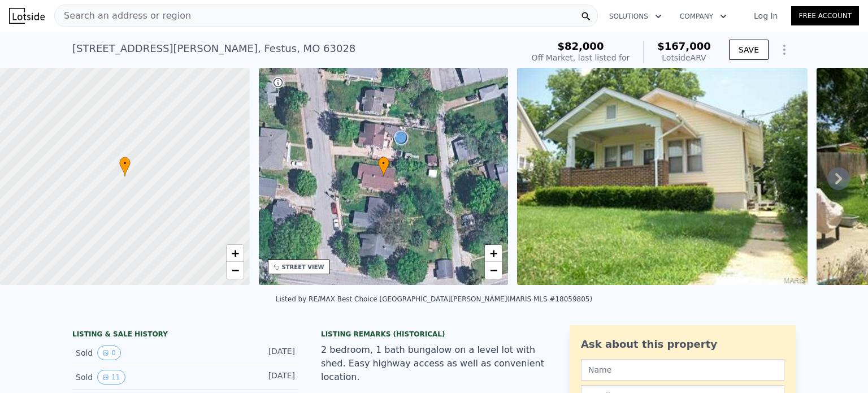  Describe the element at coordinates (636, 16) in the screenshot. I see `button: Solutions` at that location.